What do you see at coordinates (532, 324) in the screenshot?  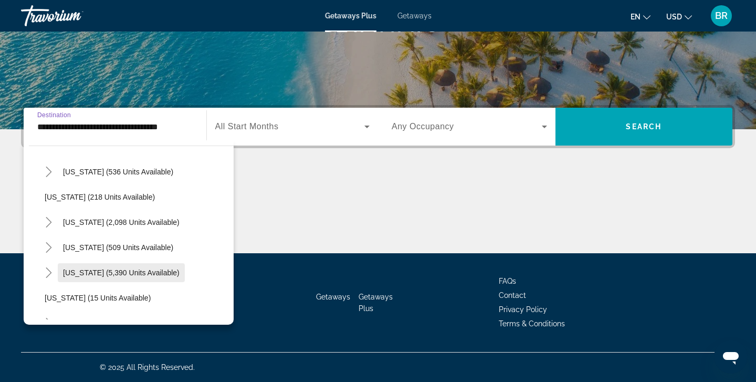 I see `span: Terms & Conditions` at bounding box center [532, 324].